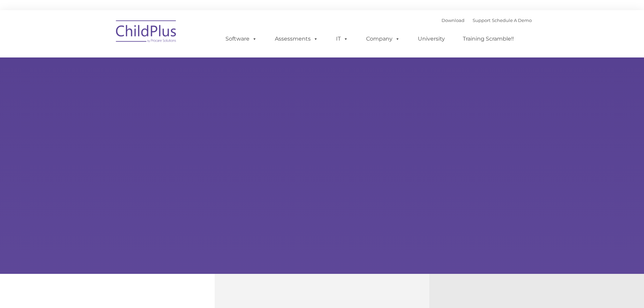 The height and width of the screenshot is (308, 644). I want to click on a: Assessments, so click(297, 39).